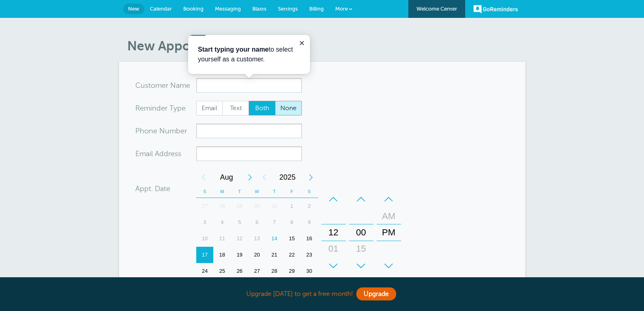  I want to click on span: None, so click(289, 108).